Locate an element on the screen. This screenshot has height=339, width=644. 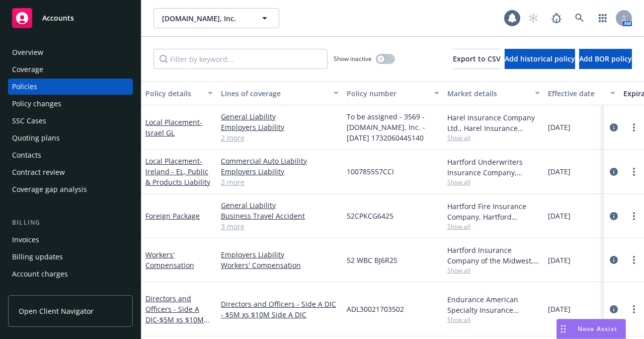
span: 52 WBC BJ6R2S is located at coordinates (372, 260).